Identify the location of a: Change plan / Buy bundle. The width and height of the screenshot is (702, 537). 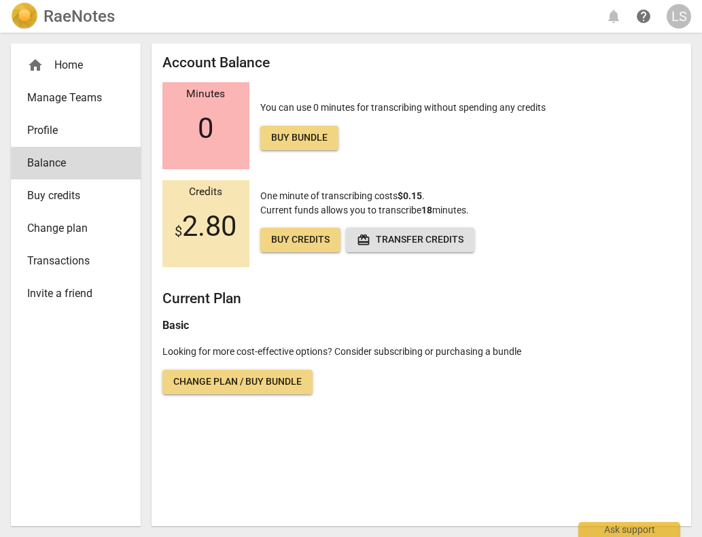
(237, 382).